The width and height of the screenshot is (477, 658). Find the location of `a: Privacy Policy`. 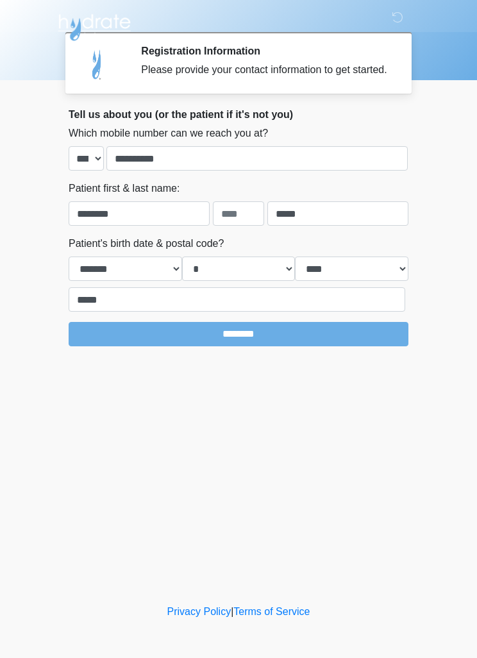

a: Privacy Policy is located at coordinates (199, 611).